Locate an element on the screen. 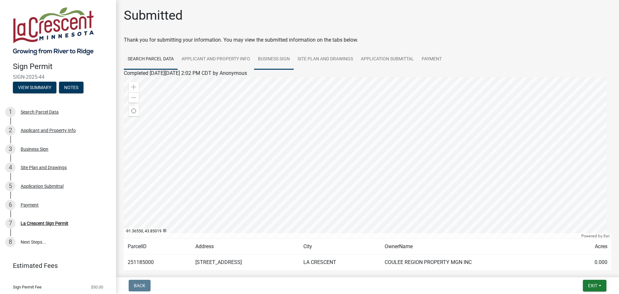  span: Back is located at coordinates (140, 285).